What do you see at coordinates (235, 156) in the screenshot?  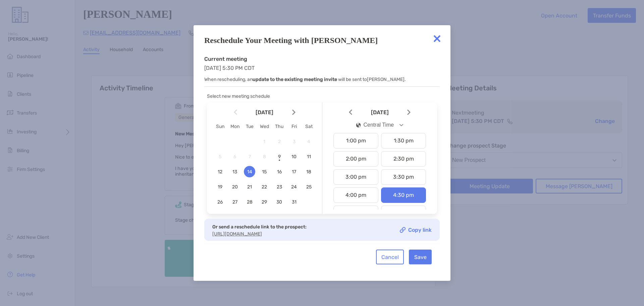 I see `span: 6` at bounding box center [235, 156].